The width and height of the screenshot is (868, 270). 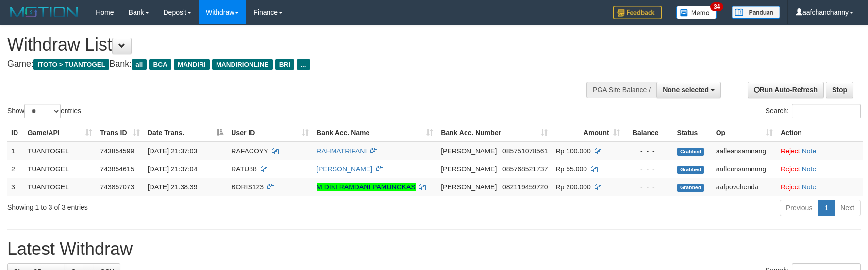 What do you see at coordinates (839, 90) in the screenshot?
I see `a: Stop` at bounding box center [839, 90].